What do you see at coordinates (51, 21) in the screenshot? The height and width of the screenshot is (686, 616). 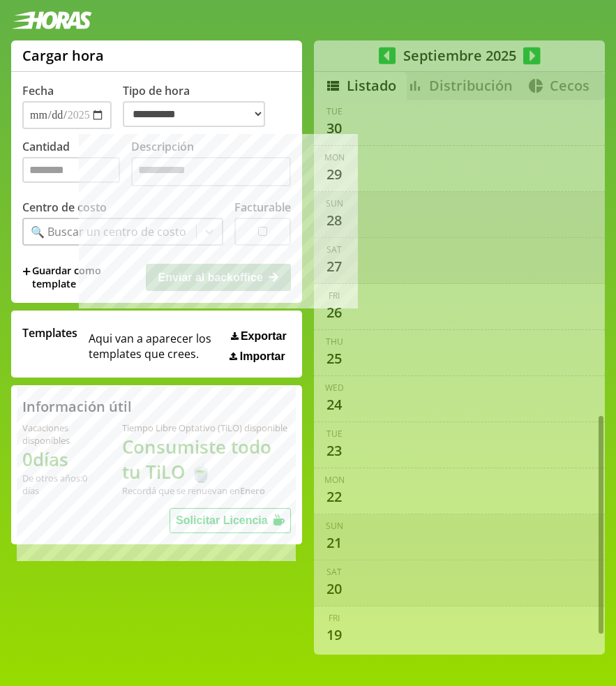 I see `img: logotipo` at bounding box center [51, 21].